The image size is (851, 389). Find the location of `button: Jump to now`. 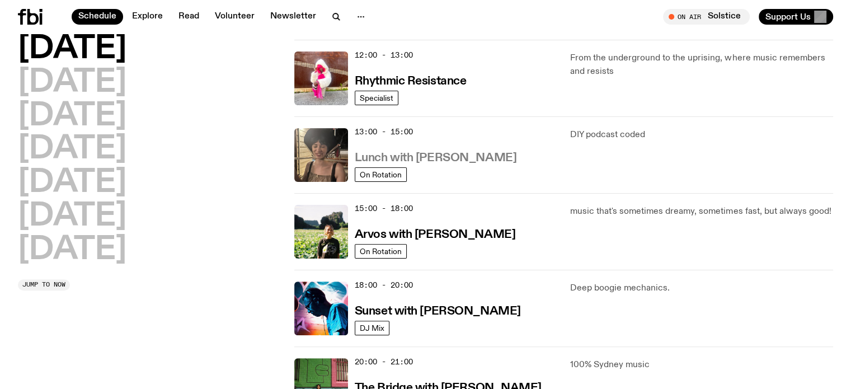

button: Jump to now is located at coordinates (44, 285).